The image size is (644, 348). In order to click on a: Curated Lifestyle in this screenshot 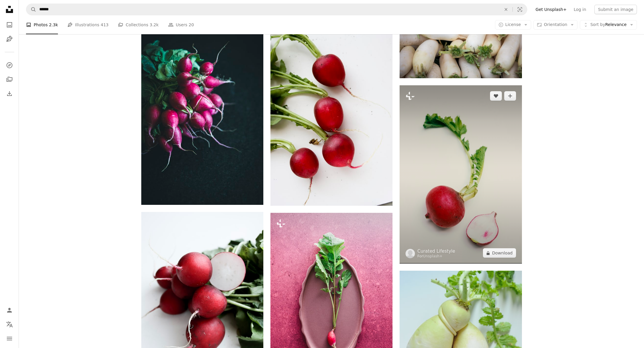, I will do `click(436, 251)`.